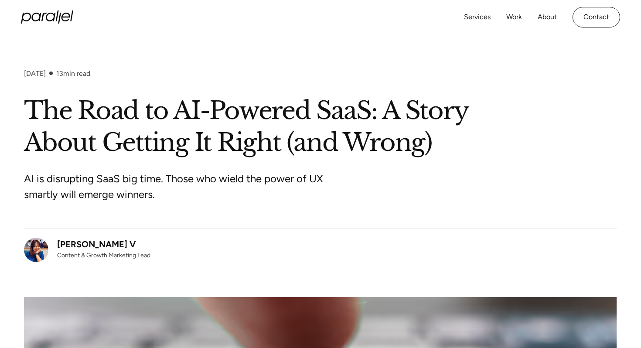  What do you see at coordinates (514, 17) in the screenshot?
I see `a: Work` at bounding box center [514, 17].